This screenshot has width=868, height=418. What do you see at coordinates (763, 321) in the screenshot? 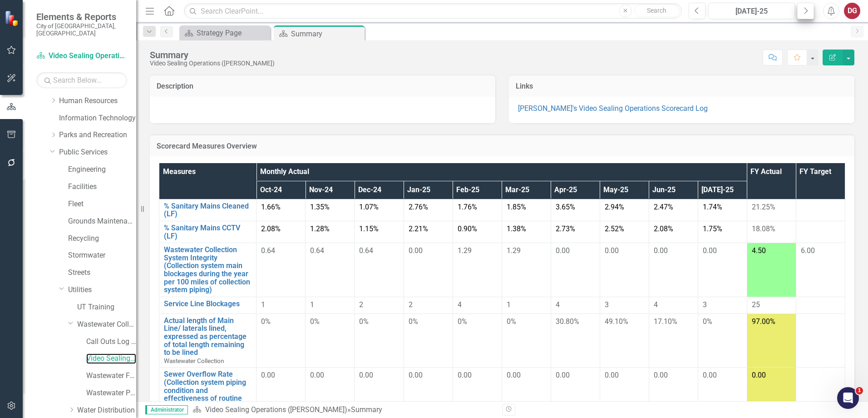
I see `span: 97.00%` at bounding box center [763, 321].